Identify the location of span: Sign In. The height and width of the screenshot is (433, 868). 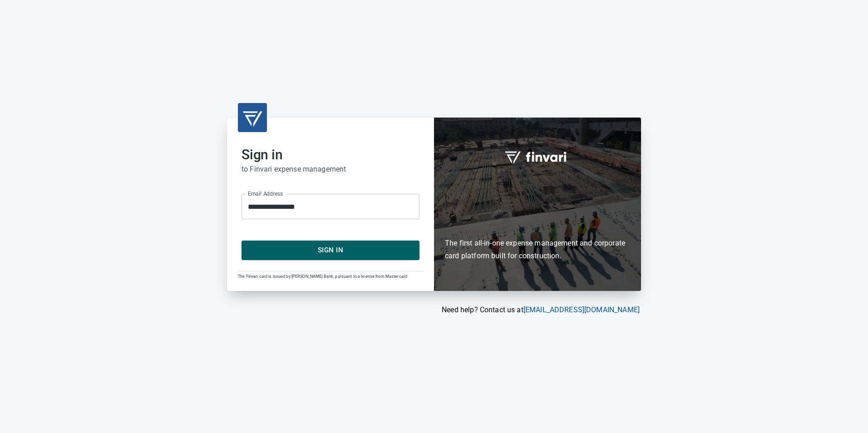
(331, 250).